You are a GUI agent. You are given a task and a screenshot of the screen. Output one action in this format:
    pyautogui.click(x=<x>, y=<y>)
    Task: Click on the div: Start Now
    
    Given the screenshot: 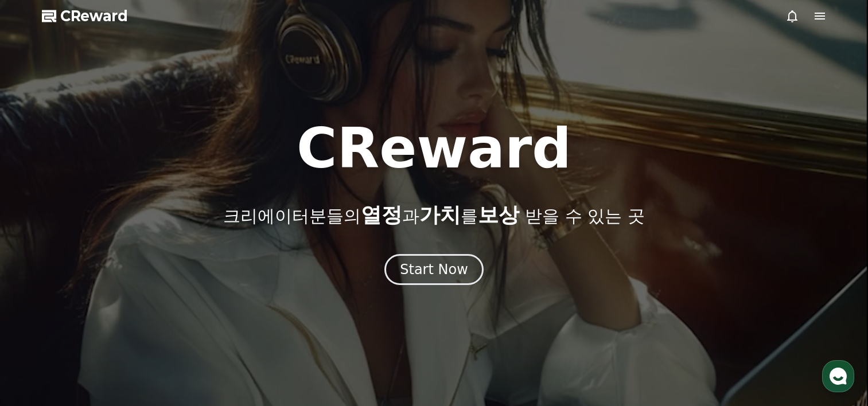 What is the action you would take?
    pyautogui.click(x=433, y=270)
    